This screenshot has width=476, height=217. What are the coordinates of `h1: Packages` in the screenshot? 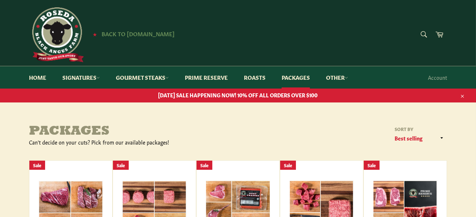 It's located at (133, 132).